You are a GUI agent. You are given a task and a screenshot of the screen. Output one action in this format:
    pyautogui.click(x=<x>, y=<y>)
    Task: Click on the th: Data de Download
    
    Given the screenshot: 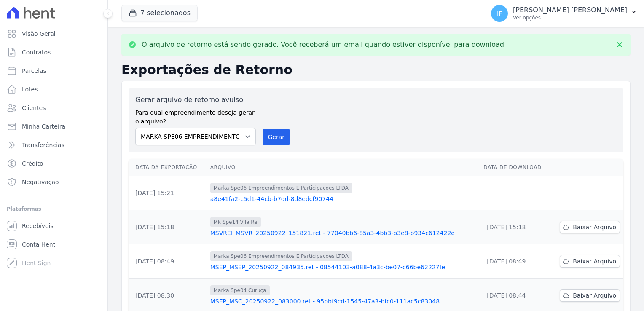 What is the action you would take?
    pyautogui.click(x=515, y=167)
    